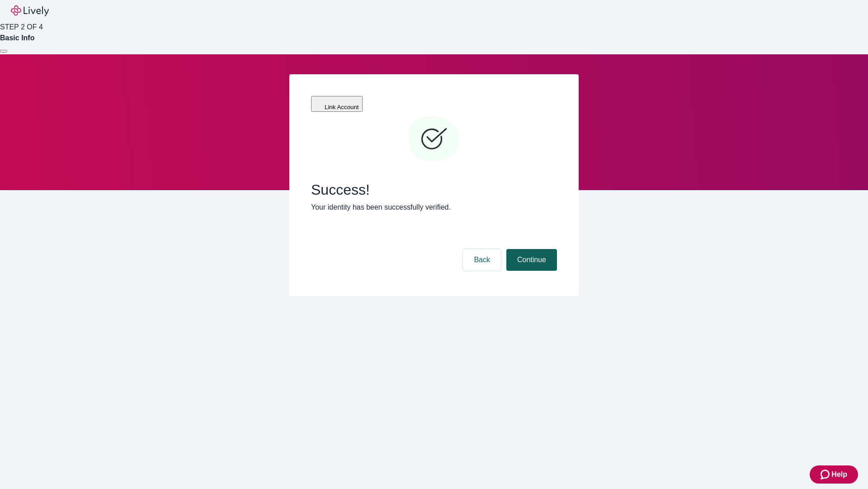  What do you see at coordinates (839, 474) in the screenshot?
I see `span: Help` at bounding box center [839, 474].